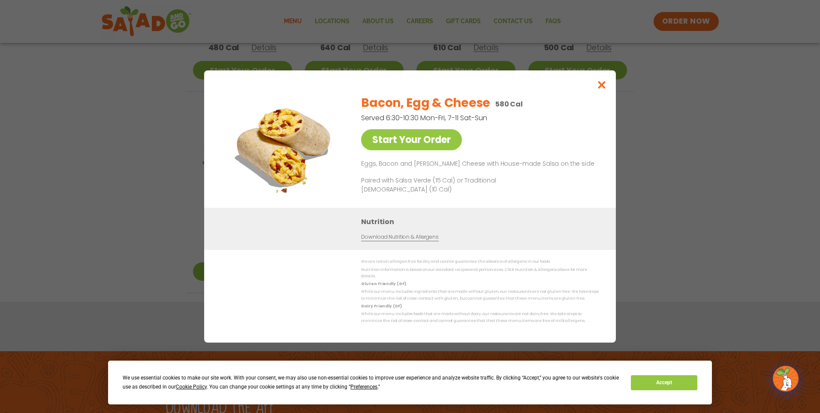 This screenshot has width=820, height=413. What do you see at coordinates (426, 103) in the screenshot?
I see `h2: Bacon, Egg & Cheese` at bounding box center [426, 103].